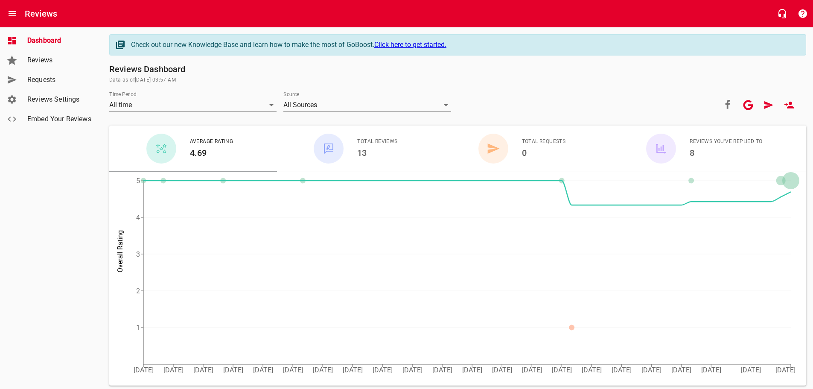  What do you see at coordinates (789, 105) in the screenshot?
I see `a: New User` at bounding box center [789, 105].